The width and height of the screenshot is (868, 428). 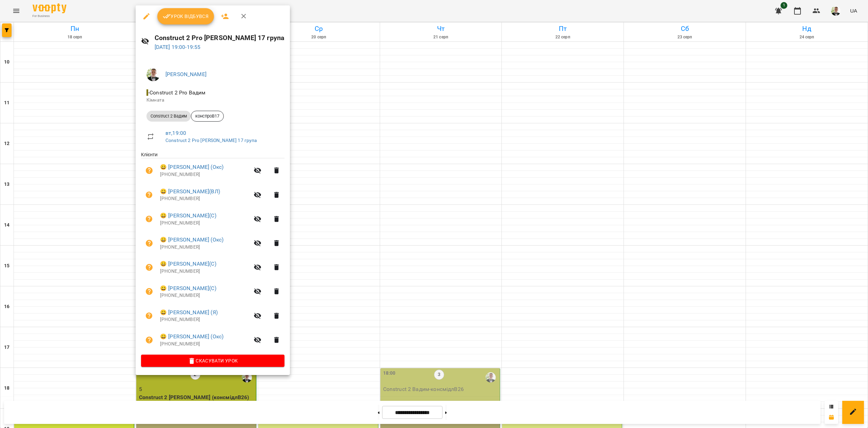 I want to click on button: Скасувати Урок, so click(x=213, y=361).